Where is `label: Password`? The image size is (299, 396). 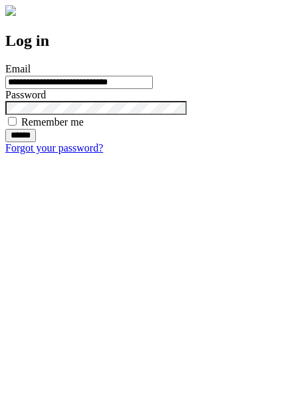 label: Password is located at coordinates (25, 94).